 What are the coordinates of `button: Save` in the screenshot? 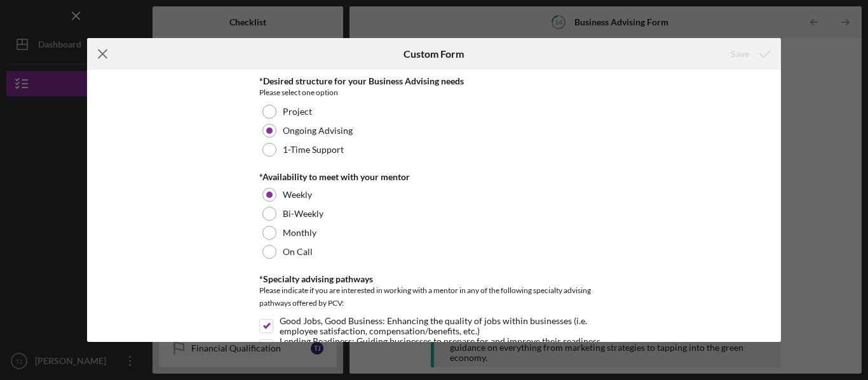 It's located at (749, 54).